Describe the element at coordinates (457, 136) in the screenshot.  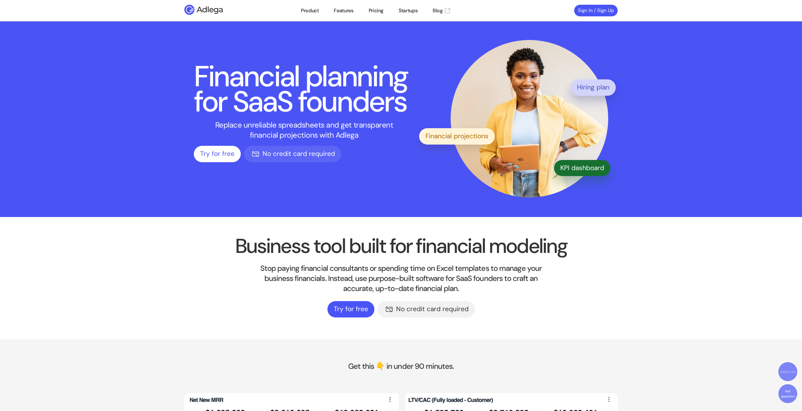
I see `div: Financial projections` at that location.